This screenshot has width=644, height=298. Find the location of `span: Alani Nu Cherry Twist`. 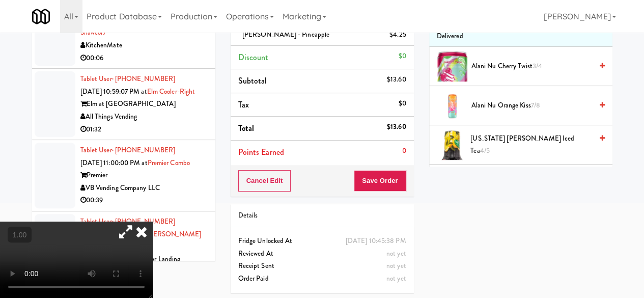

span: Alani Nu Cherry Twist is located at coordinates (531, 67).